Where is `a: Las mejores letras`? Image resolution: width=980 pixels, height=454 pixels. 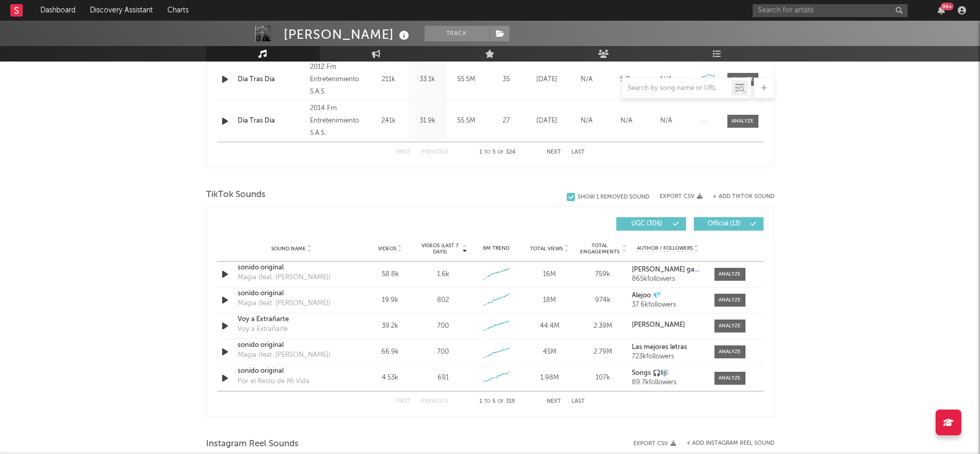 a: Las mejores letras is located at coordinates (667, 348).